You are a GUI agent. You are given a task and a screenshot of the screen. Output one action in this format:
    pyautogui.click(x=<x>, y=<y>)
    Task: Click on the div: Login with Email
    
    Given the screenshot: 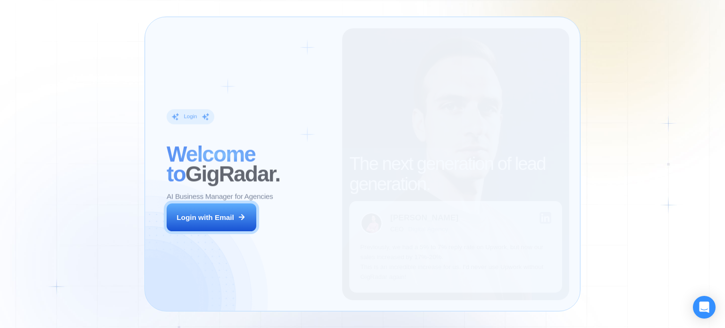 What is the action you would take?
    pyautogui.click(x=205, y=217)
    